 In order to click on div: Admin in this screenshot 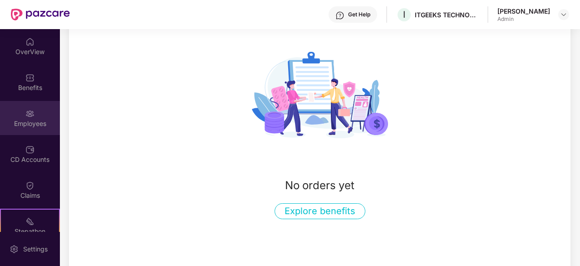, I will do `click(524, 19)`.